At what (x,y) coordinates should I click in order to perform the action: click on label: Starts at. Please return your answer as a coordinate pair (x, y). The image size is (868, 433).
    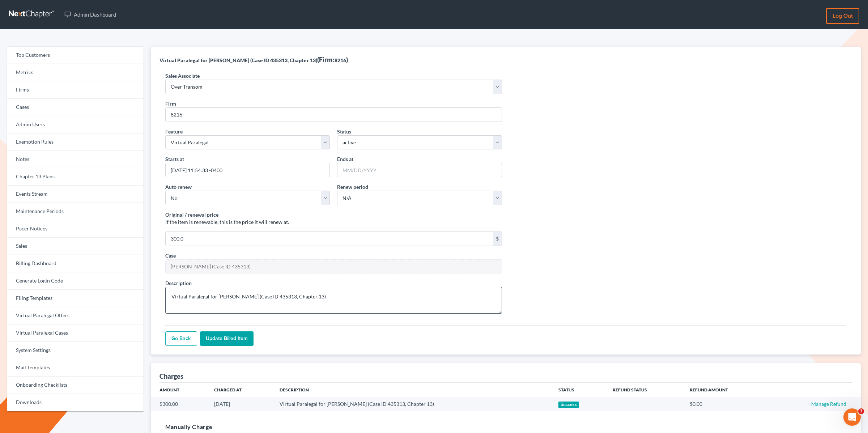
    Looking at the image, I should click on (175, 159).